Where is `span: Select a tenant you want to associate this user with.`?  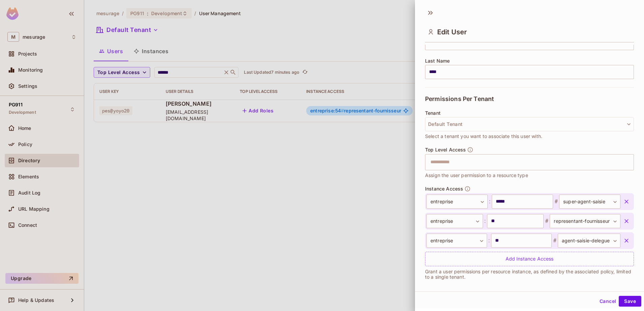
span: Select a tenant you want to associate this user with. is located at coordinates (483, 137).